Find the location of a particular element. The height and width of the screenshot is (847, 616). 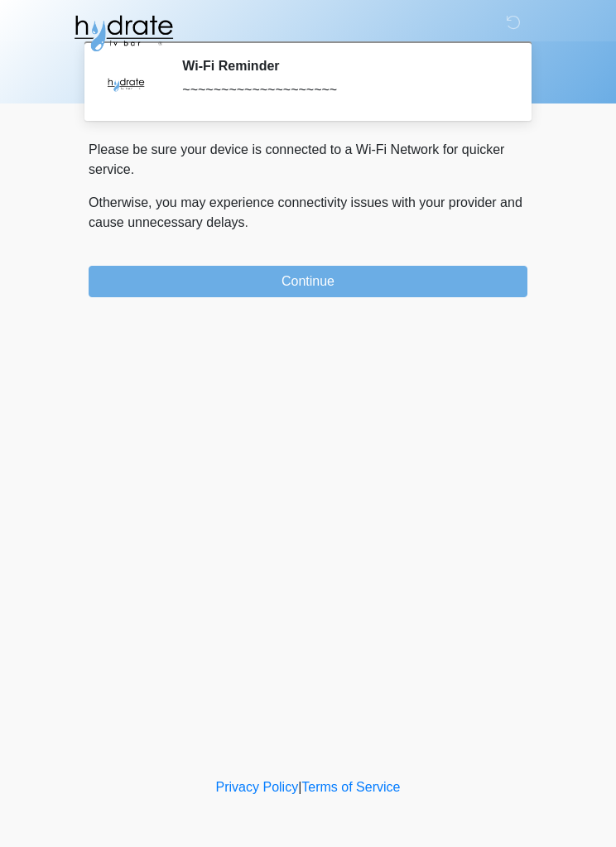

img: Agent Avatar is located at coordinates (125, 83).